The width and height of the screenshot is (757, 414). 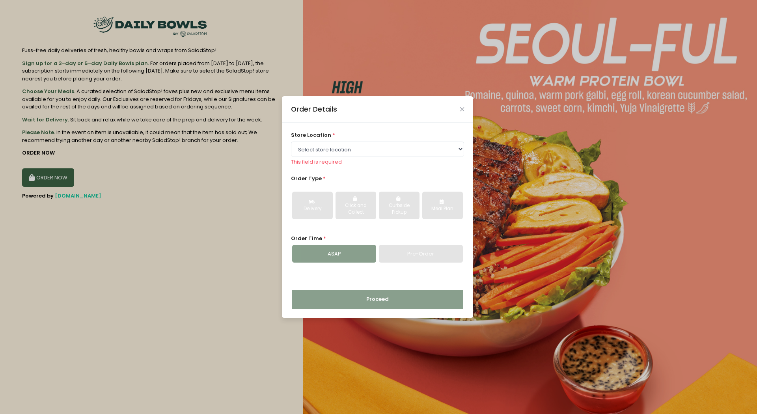 I want to click on span: store location, so click(x=311, y=135).